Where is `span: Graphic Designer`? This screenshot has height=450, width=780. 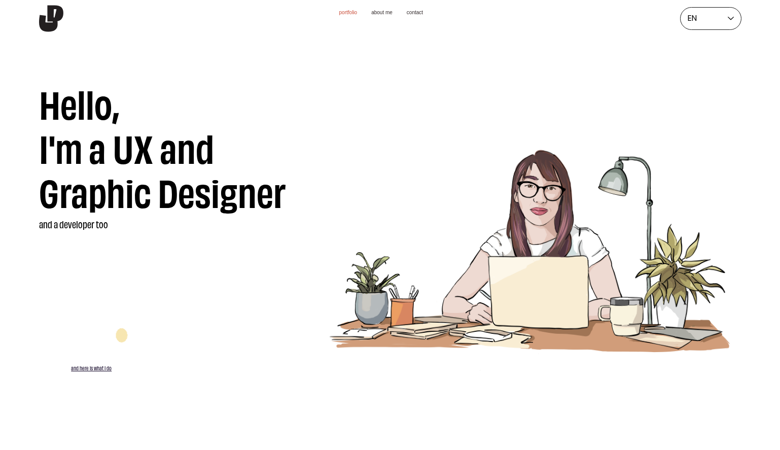
span: Graphic Designer is located at coordinates (162, 191).